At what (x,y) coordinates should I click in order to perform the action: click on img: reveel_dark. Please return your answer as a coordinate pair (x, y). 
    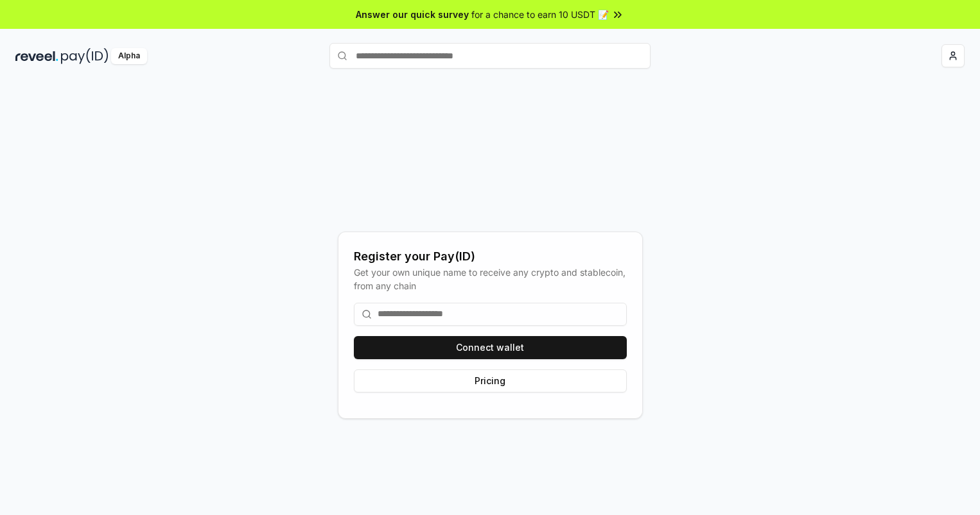
    Looking at the image, I should click on (36, 56).